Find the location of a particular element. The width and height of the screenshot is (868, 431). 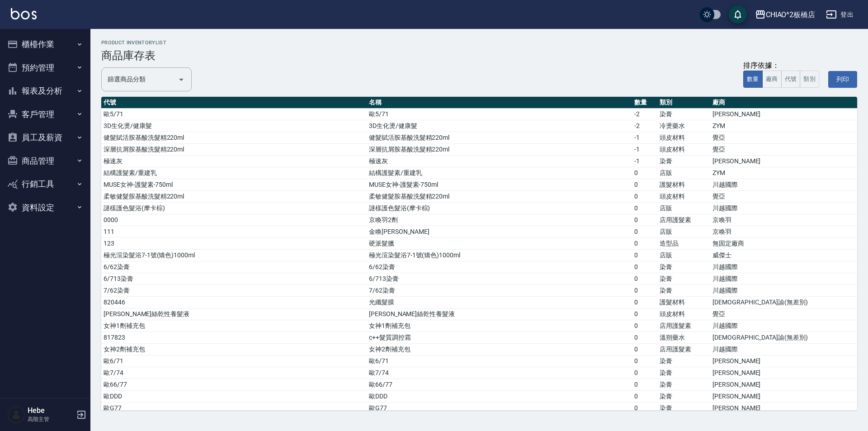

th: 名稱 is located at coordinates (499, 103).